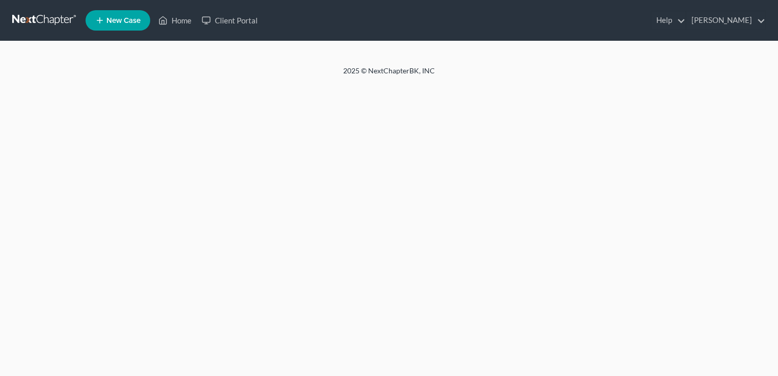  Describe the element at coordinates (175, 20) in the screenshot. I see `a: Home` at that location.